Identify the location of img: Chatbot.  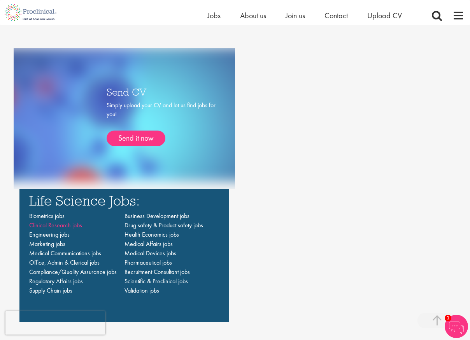
(456, 327).